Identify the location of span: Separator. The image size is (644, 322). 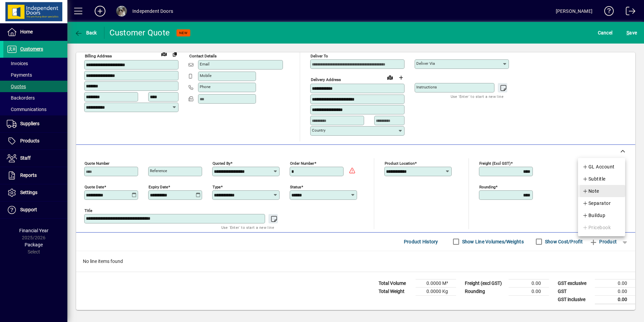
(596, 203).